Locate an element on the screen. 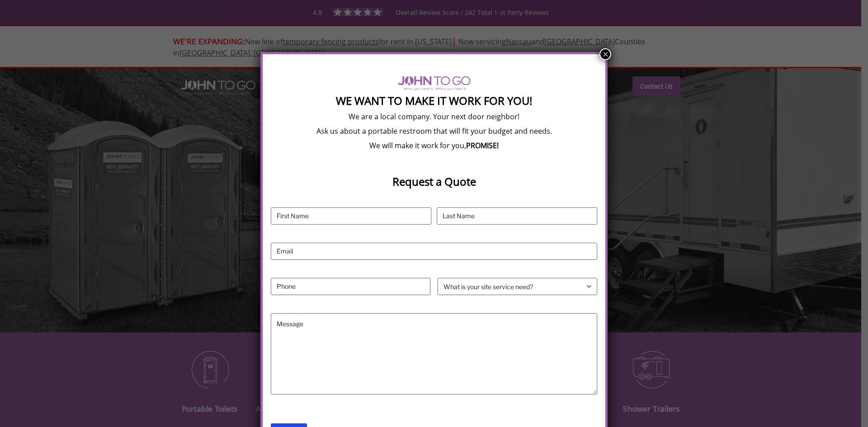  img: logo of viptogo is located at coordinates (434, 83).